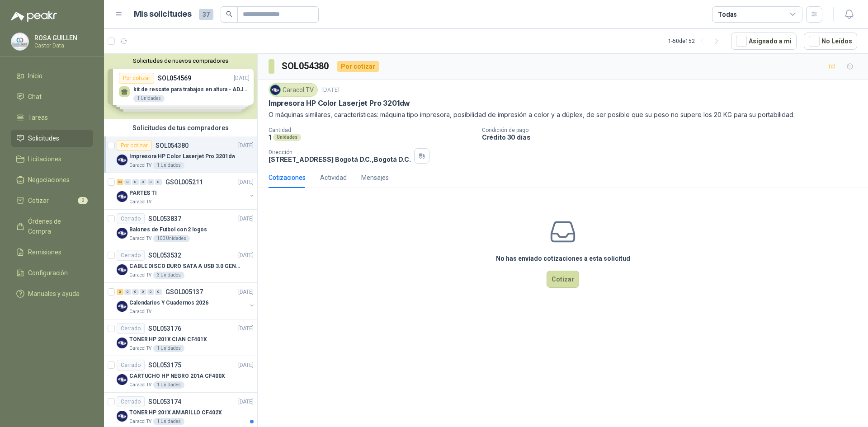 Image resolution: width=868 pixels, height=427 pixels. I want to click on a: Inicio, so click(52, 76).